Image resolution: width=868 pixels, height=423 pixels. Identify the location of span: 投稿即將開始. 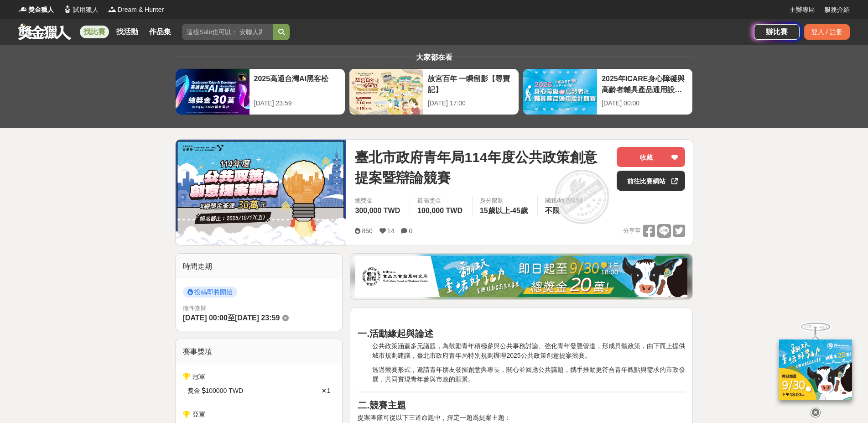
(210, 292).